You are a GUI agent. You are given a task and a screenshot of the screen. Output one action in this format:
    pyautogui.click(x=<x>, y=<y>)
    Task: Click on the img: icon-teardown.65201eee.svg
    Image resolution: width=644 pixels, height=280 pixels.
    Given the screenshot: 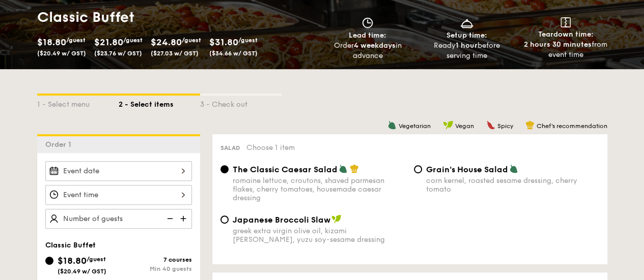 What is the action you would take?
    pyautogui.click(x=565, y=22)
    